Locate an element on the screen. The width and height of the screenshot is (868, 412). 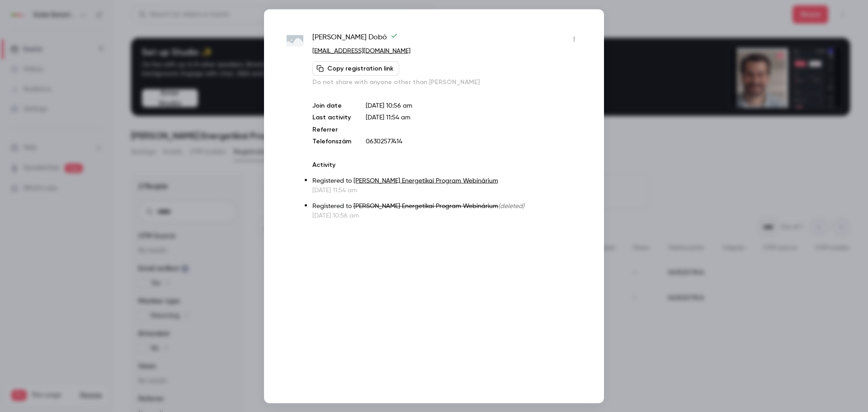
button: Copy registration link is located at coordinates (356, 68).